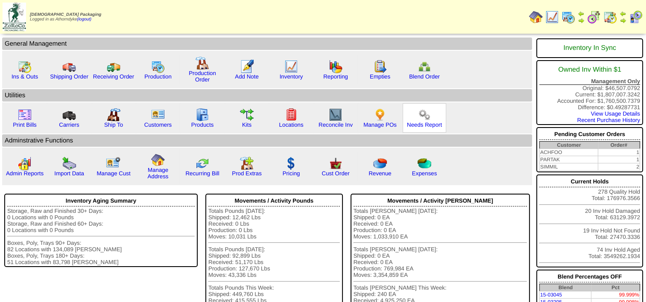 This screenshot has height=302, width=646. I want to click on a: Ins & Outs, so click(25, 76).